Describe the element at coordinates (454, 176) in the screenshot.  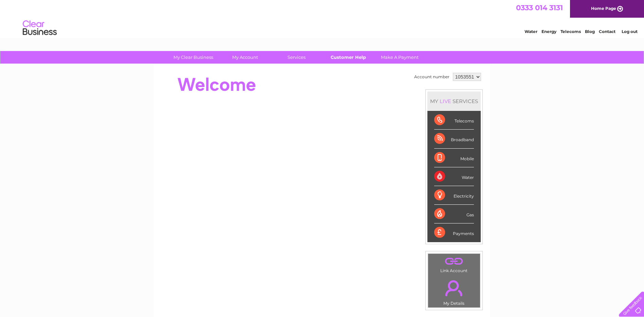
I see `div: Water` at that location.